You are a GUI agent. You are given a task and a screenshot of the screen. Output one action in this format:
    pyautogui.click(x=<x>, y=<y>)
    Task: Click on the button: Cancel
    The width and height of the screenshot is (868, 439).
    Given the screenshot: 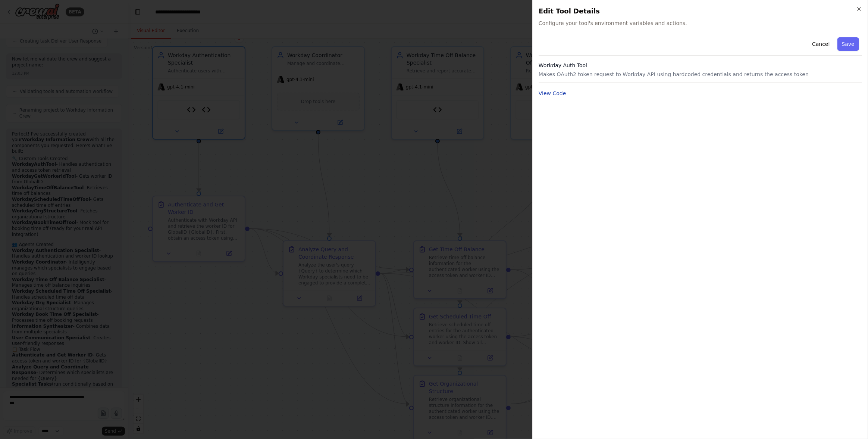 What is the action you would take?
    pyautogui.click(x=821, y=44)
    